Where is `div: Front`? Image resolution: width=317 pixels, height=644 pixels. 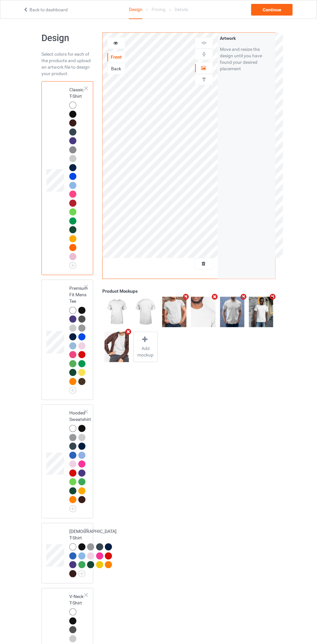
div: Front is located at coordinates (116, 57).